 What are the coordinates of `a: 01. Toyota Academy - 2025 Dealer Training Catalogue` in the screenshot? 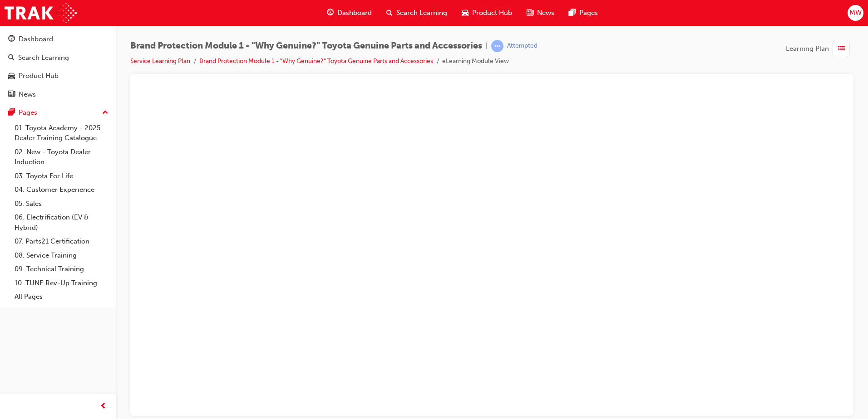 It's located at (61, 133).